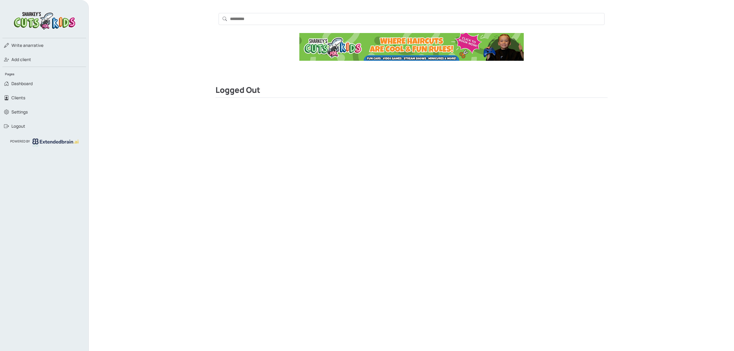  What do you see at coordinates (22, 84) in the screenshot?
I see `span: Dashboard` at bounding box center [22, 84].